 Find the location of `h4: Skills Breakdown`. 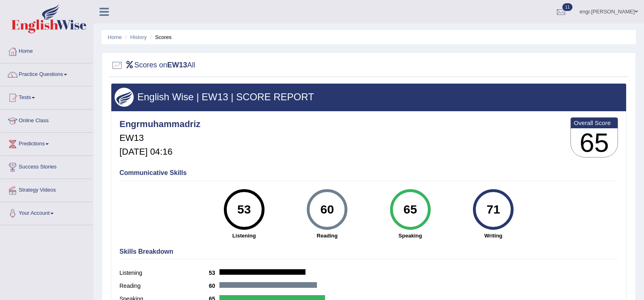

h4: Skills Breakdown is located at coordinates (368, 251).